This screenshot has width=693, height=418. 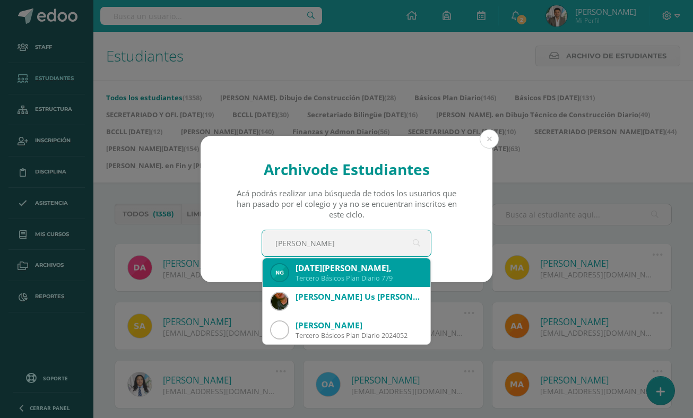 What do you see at coordinates (359, 335) in the screenshot?
I see `div: Tercero Básicos Plan Diario 2024052` at bounding box center [359, 335].